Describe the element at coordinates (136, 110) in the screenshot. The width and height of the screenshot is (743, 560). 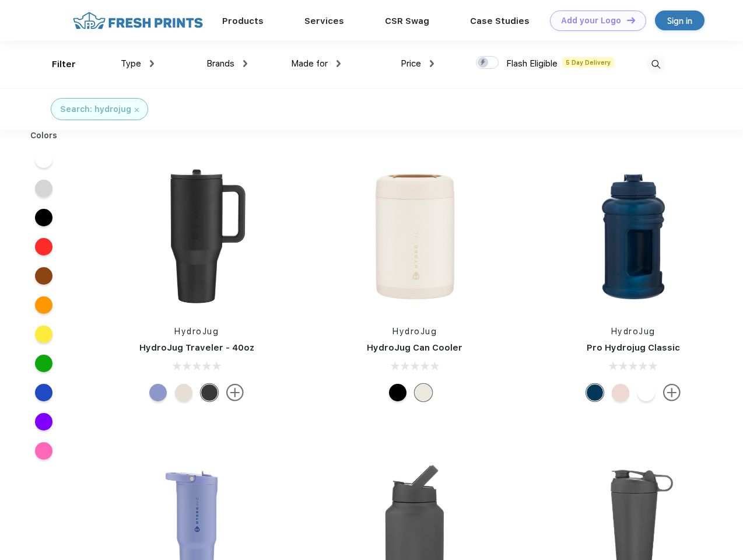
I see `img: filter_cancel.svg` at that location.